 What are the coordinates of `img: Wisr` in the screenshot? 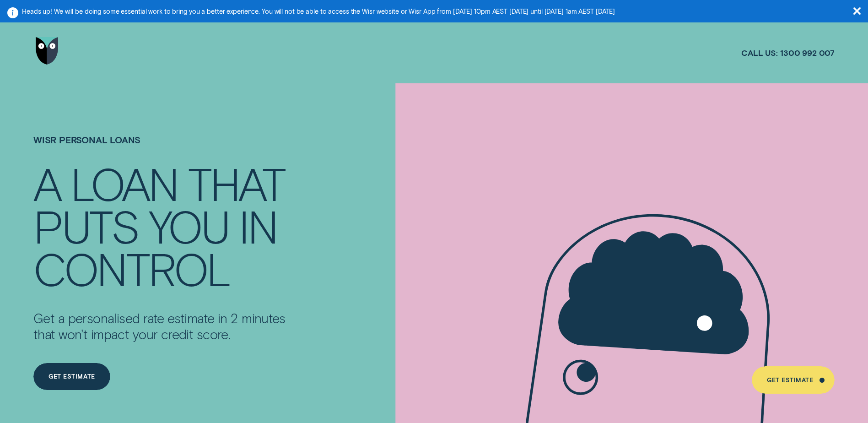 It's located at (47, 50).